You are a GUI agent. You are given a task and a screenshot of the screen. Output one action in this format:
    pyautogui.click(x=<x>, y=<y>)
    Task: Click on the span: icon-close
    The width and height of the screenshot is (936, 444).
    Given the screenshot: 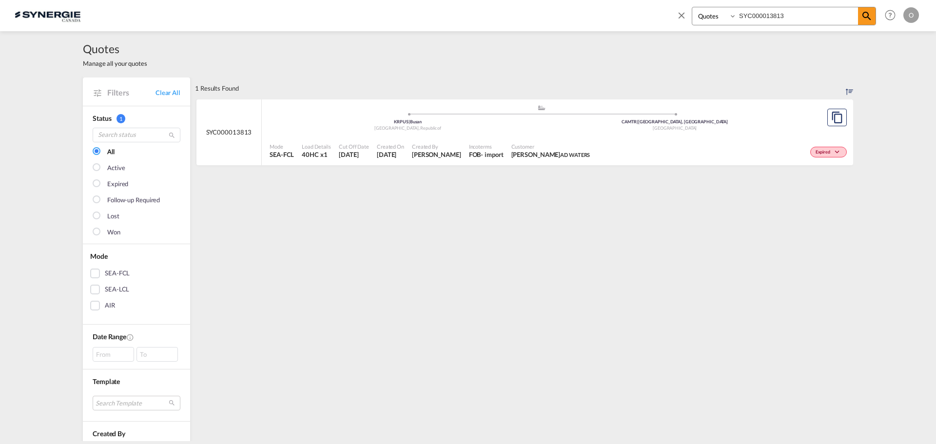 What is the action you would take?
    pyautogui.click(x=684, y=19)
    